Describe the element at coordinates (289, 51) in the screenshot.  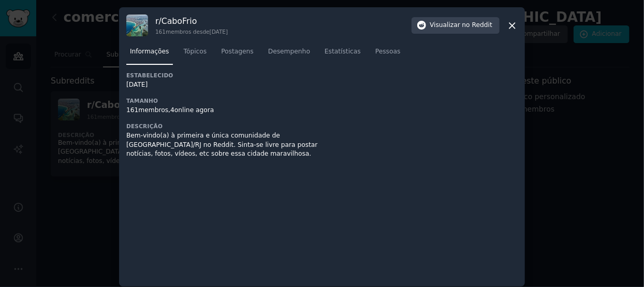
I see `font: Desempenho` at that location.